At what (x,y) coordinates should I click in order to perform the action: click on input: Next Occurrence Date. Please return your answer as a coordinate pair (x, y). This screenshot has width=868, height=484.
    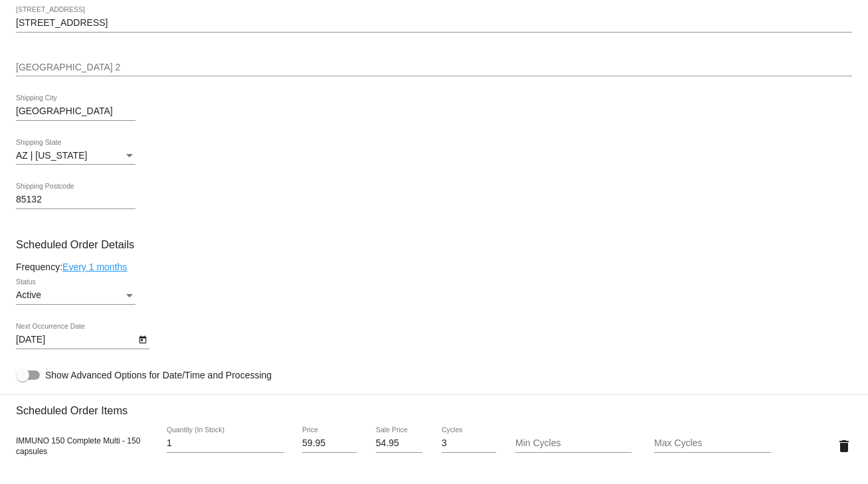
    Looking at the image, I should click on (76, 340).